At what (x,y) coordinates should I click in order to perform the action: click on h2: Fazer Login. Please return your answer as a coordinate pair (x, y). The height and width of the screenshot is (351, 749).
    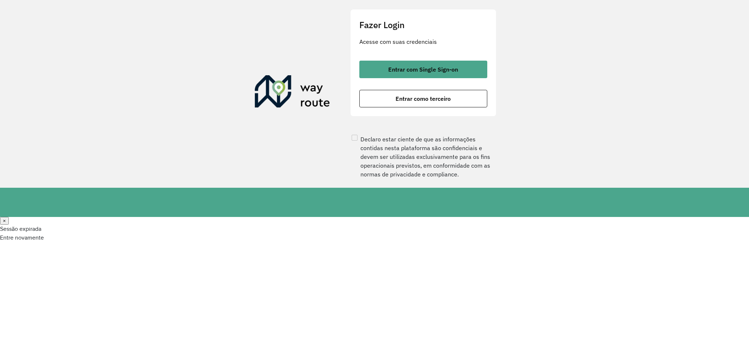
    Looking at the image, I should click on (423, 25).